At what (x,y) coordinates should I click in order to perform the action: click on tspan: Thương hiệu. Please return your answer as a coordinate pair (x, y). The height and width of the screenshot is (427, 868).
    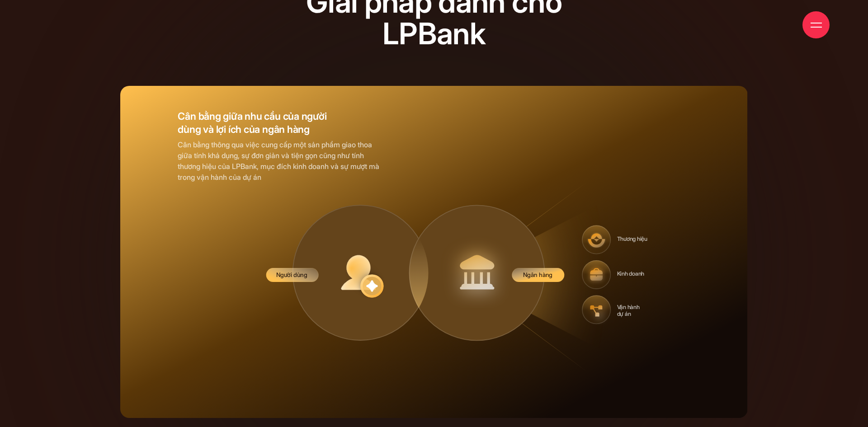
    Looking at the image, I should click on (632, 238).